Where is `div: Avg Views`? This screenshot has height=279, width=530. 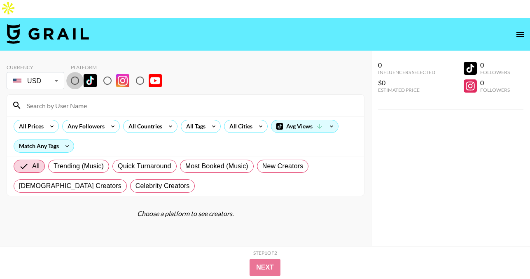 div: Avg Views is located at coordinates (304, 126).